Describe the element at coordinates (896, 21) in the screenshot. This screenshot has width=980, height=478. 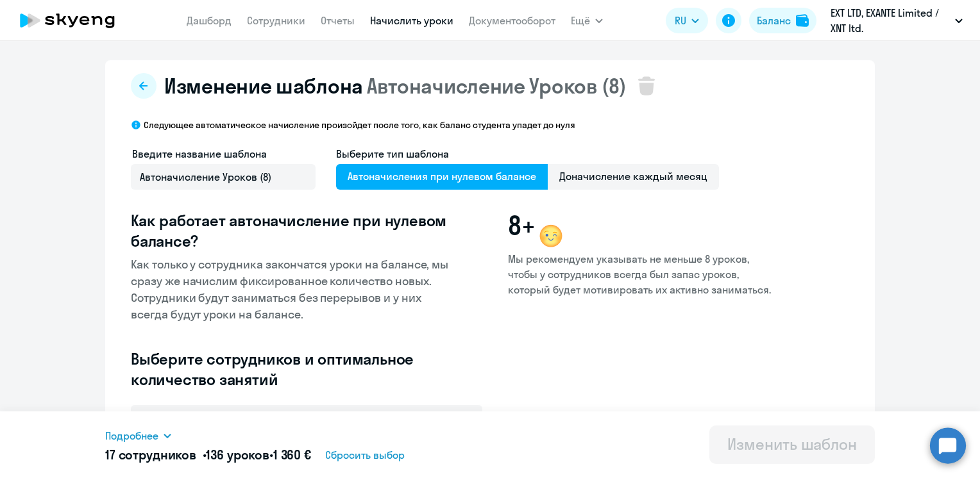
I see `button: EXT LTD, ‎EXANTE Limited / XNT ltd.` at that location.